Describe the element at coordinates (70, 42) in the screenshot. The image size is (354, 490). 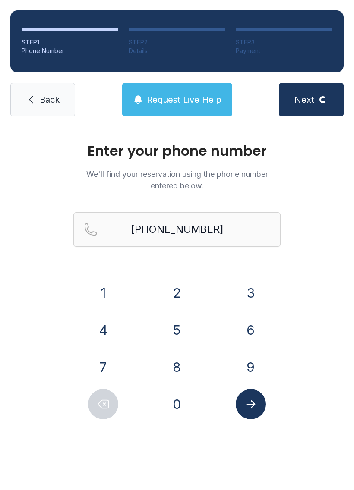
I see `div: STEP 1` at that location.